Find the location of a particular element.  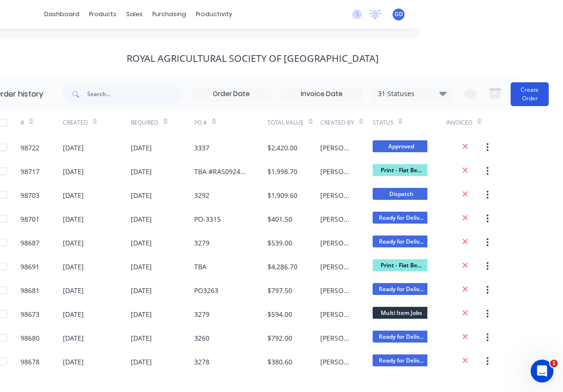

div: products is located at coordinates (103, 14).